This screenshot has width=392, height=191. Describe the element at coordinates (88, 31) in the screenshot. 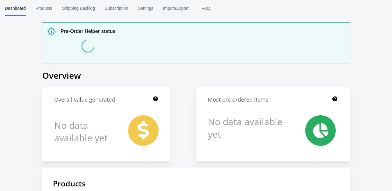

I see `p: Pre-Order Helper status` at that location.